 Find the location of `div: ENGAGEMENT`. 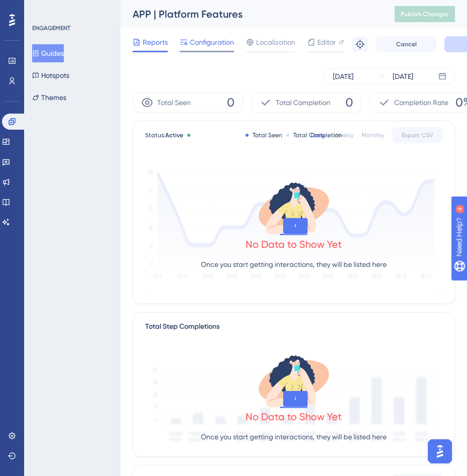

div: ENGAGEMENT is located at coordinates (51, 28).